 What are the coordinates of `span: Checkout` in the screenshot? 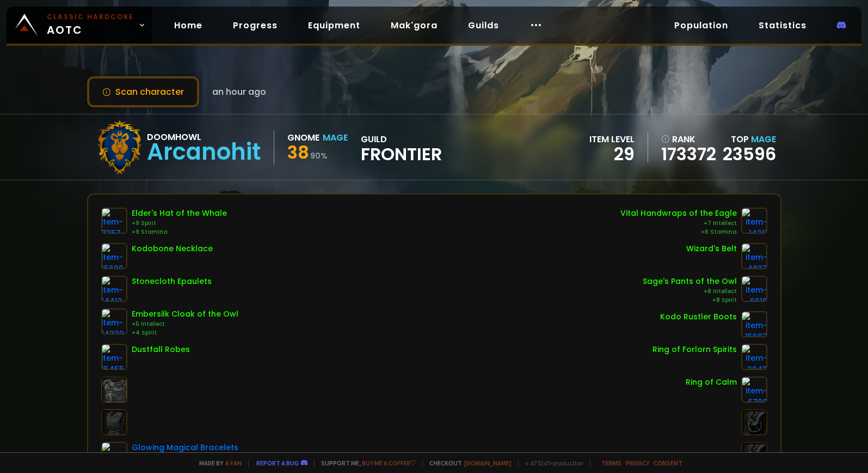 It's located at (467, 462).